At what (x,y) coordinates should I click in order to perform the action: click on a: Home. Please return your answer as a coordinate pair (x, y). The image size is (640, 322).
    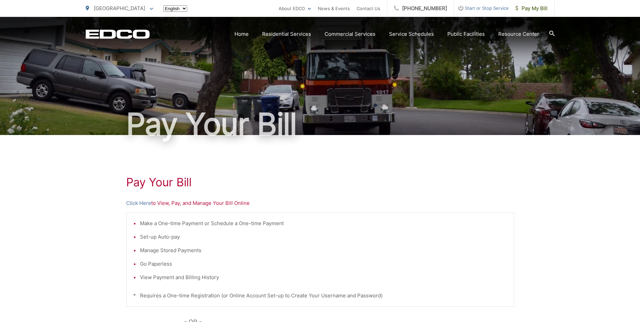
    Looking at the image, I should click on (242, 34).